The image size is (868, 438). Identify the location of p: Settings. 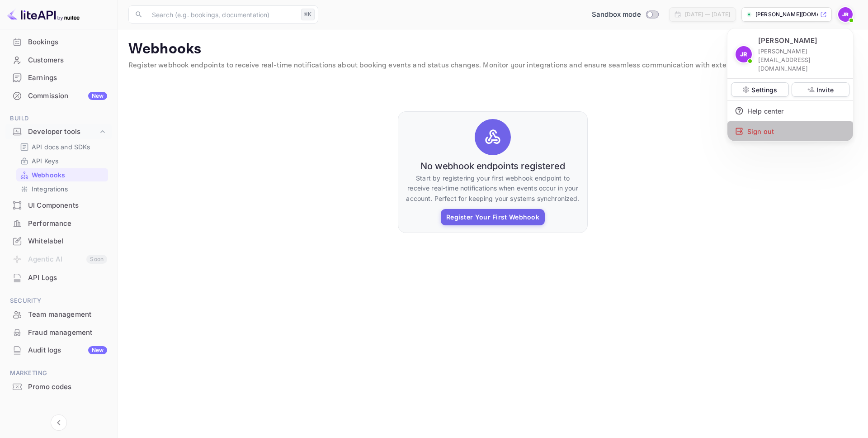
(764, 89).